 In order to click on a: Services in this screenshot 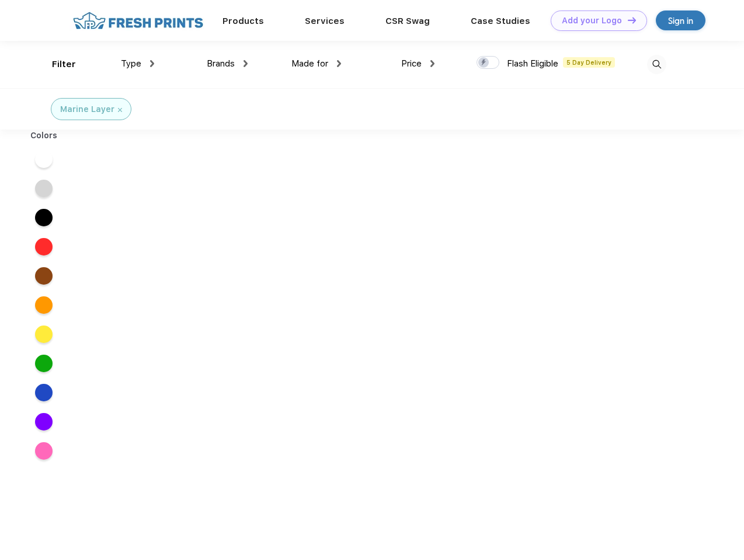, I will do `click(325, 21)`.